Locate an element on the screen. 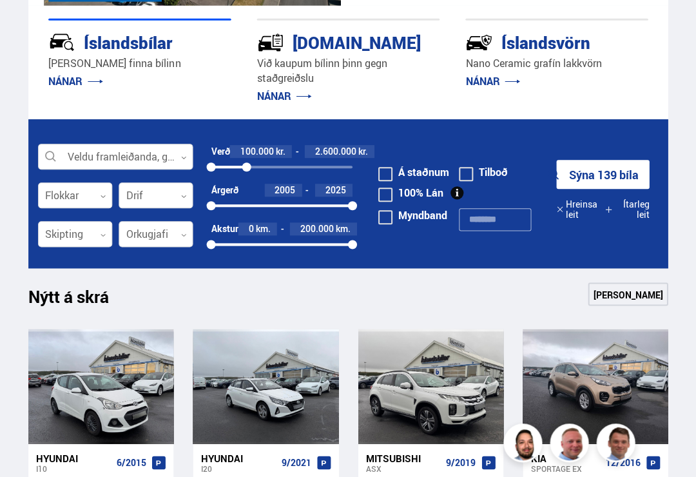 This screenshot has width=696, height=477. div: Árgerð is located at coordinates (224, 190).